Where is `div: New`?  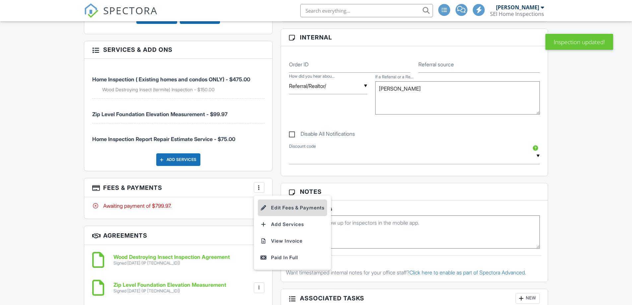 div: New is located at coordinates (527, 298).